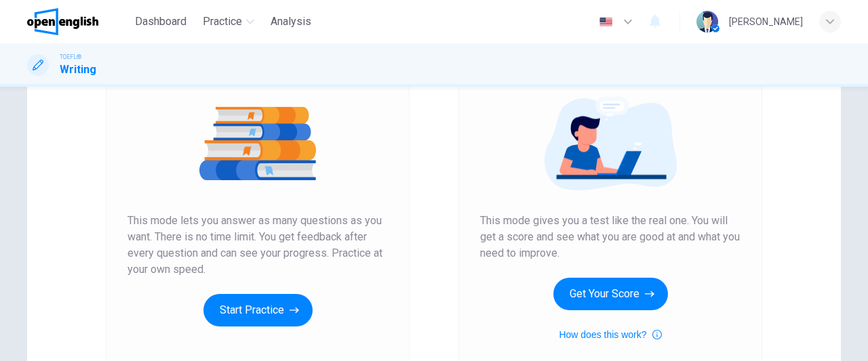 This screenshot has width=868, height=361. What do you see at coordinates (609, 335) in the screenshot?
I see `button: How does this work?` at bounding box center [609, 335].